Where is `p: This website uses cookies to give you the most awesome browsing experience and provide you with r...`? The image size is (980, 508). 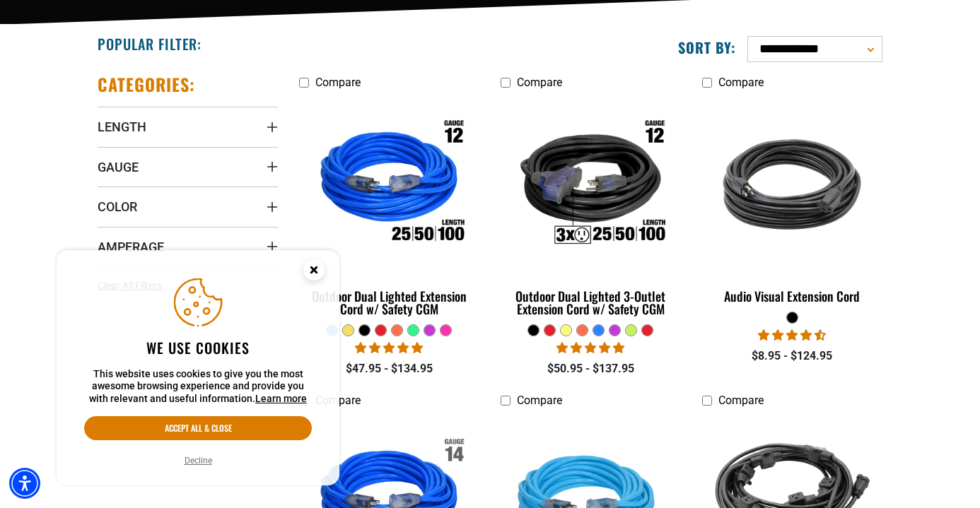 p: This website uses cookies to give you the most awesome browsing experience and provide you with r... is located at coordinates (198, 386).